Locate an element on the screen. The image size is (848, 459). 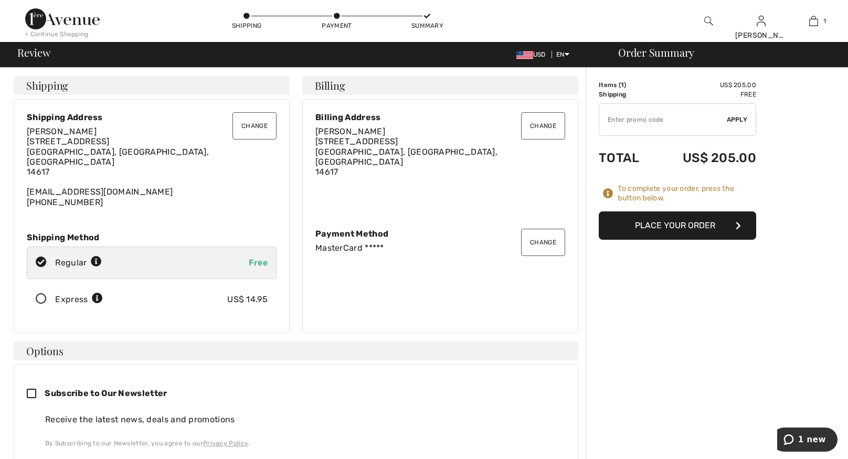
img: 1ère Avenue is located at coordinates (62, 19).